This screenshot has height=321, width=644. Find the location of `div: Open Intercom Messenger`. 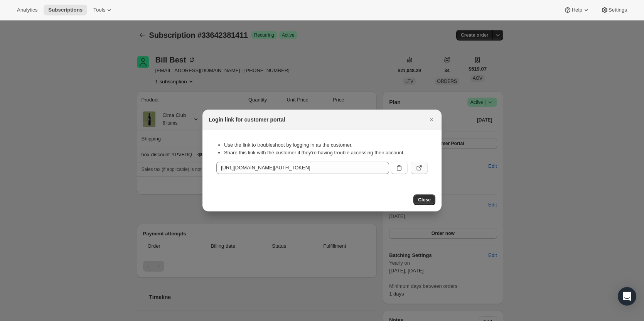

div: Open Intercom Messenger is located at coordinates (627, 297).